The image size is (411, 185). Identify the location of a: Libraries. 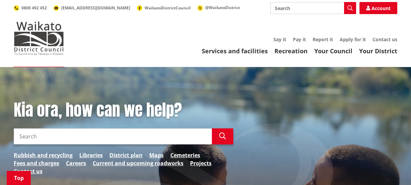
(91, 155).